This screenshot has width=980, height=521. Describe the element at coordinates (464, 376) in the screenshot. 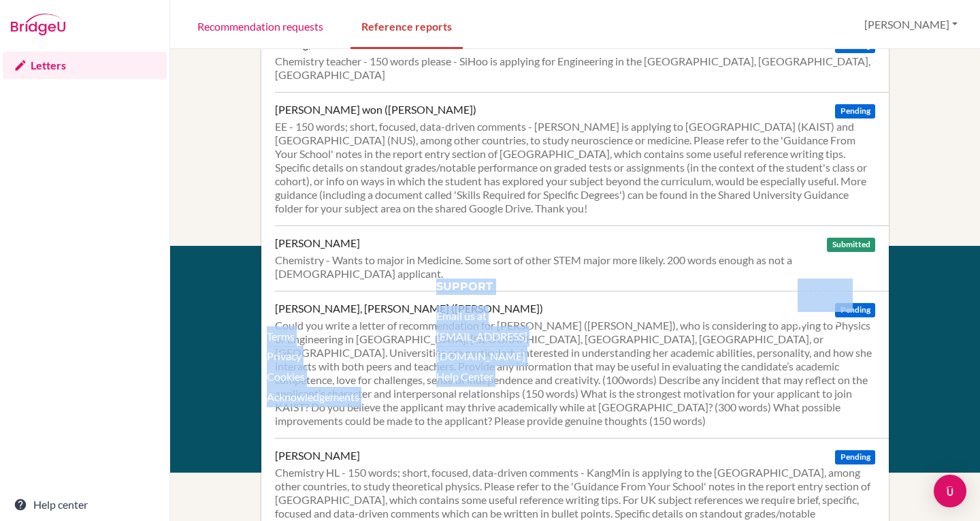

I see `a: Help Center` at that location.